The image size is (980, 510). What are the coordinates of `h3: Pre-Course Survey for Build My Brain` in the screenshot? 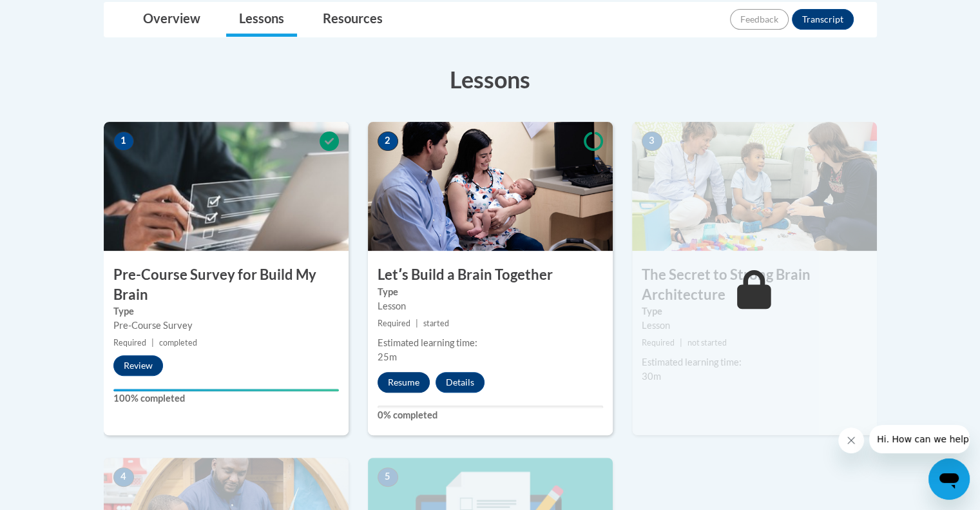 It's located at (226, 285).